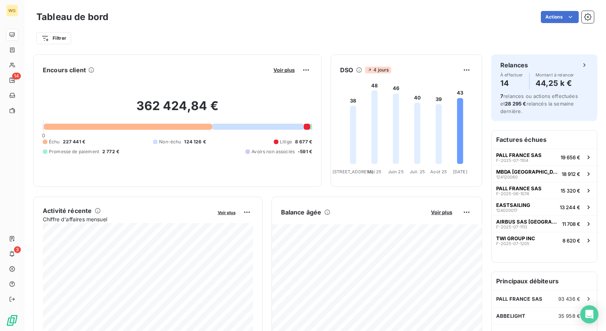 The image size is (606, 331). I want to click on h4: 44,25 k €, so click(555, 83).